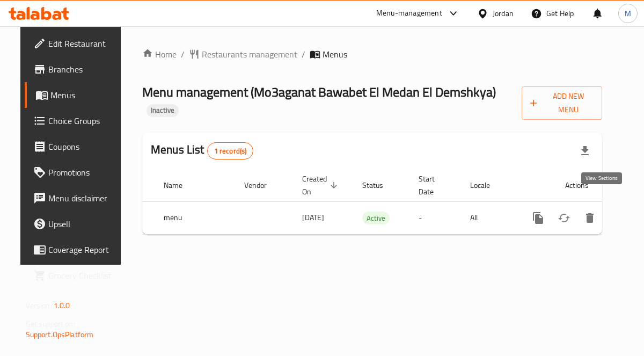 This screenshot has width=644, height=356. Describe the element at coordinates (76, 224) in the screenshot. I see `a: Upsell` at that location.